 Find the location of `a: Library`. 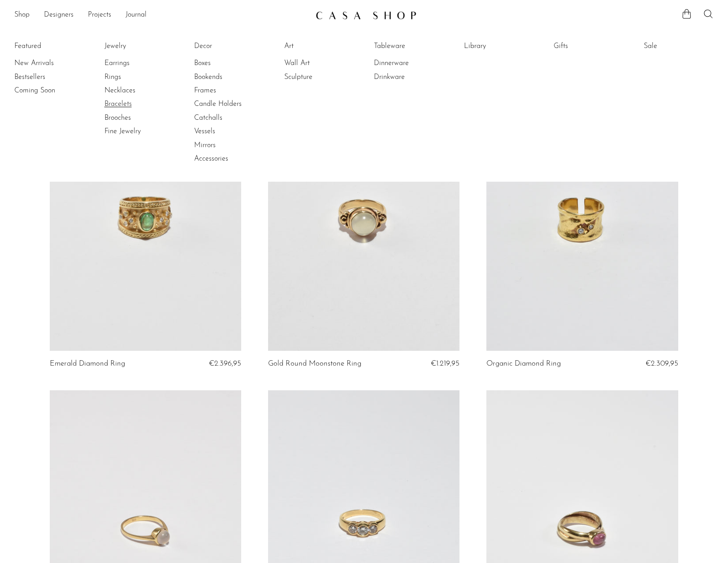

a: Library is located at coordinates (497, 46).